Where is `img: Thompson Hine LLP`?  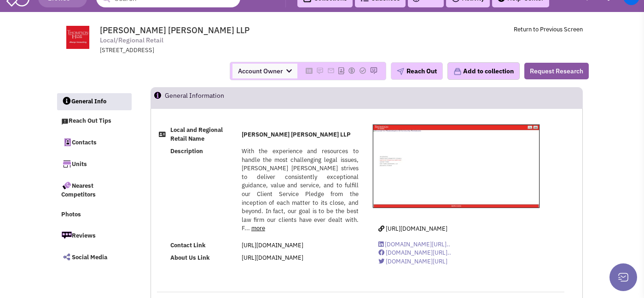
img: Thompson Hine LLP is located at coordinates (456, 166).